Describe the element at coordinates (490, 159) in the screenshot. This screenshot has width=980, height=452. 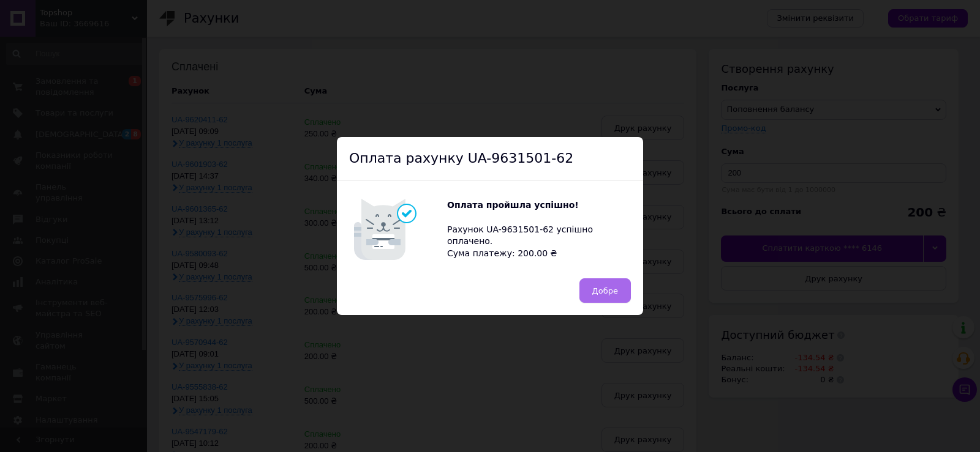
I see `div: Оплата рахунку UA-9631501-62` at that location.